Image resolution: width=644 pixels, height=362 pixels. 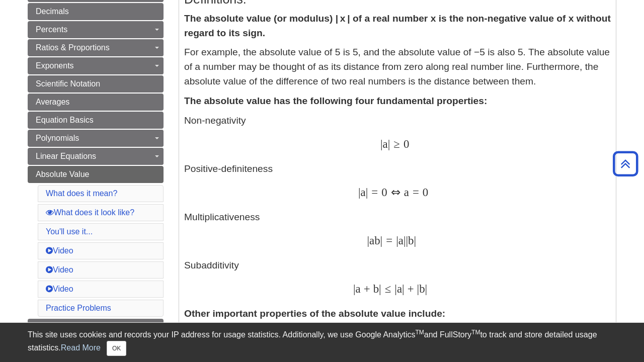 I want to click on span: Ratios & Proportions, so click(x=72, y=47).